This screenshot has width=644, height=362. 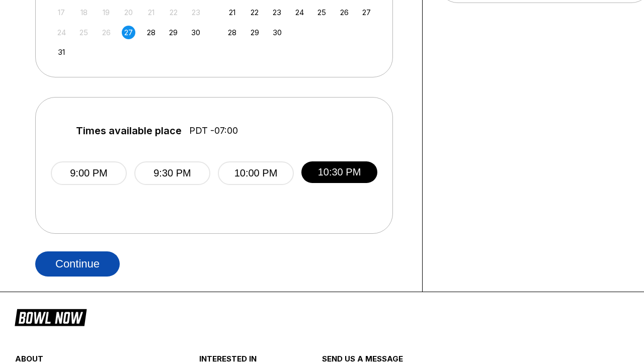 I want to click on div: Not available Tuesday, August 19th, 2025, so click(x=106, y=12).